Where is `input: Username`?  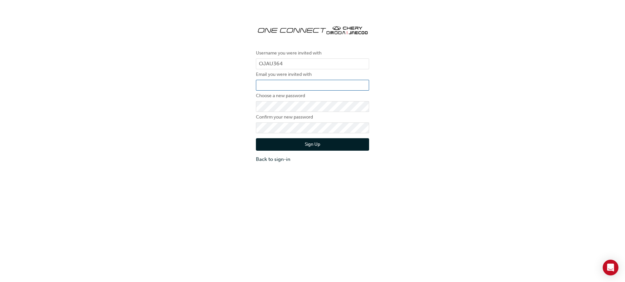 input: Username is located at coordinates (312, 64).